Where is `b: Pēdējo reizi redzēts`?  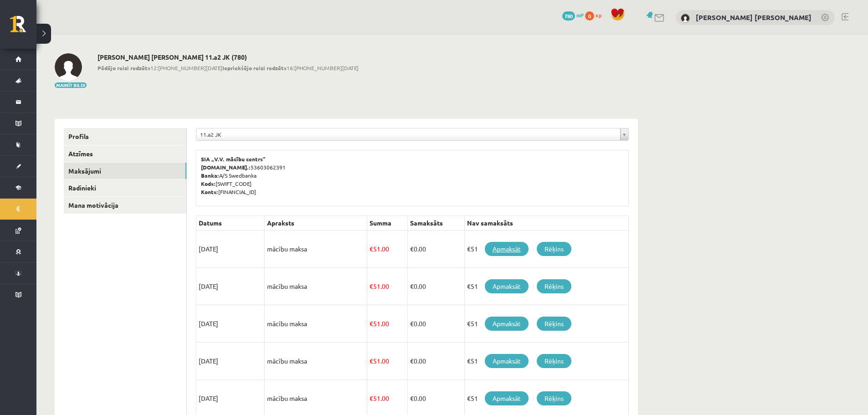 b: Pēdējo reizi redzēts is located at coordinates (124, 68).